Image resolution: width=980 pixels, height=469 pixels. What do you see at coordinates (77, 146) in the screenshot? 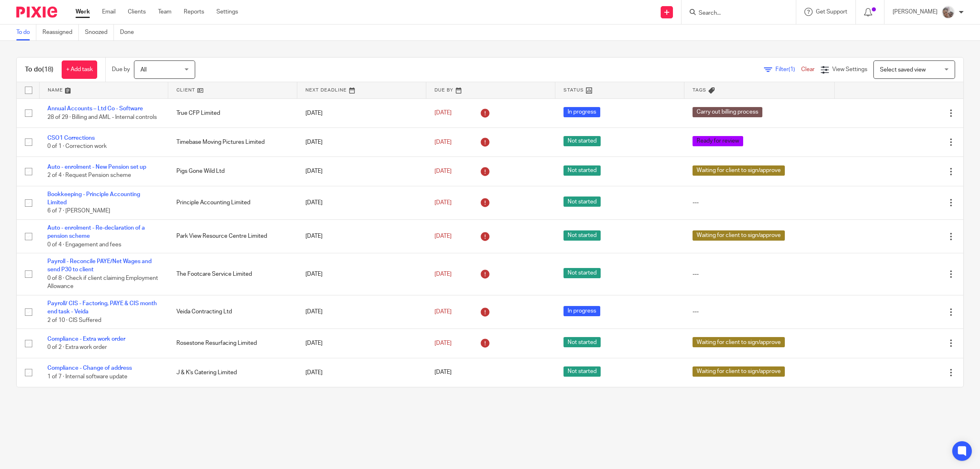
I see `span: 0 of 1 · Correction work` at bounding box center [77, 146].